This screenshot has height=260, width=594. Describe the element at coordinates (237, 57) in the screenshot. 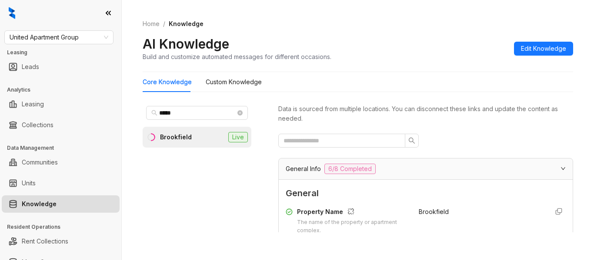

I see `div: Build and customize automated messages for different occasions.` at that location.